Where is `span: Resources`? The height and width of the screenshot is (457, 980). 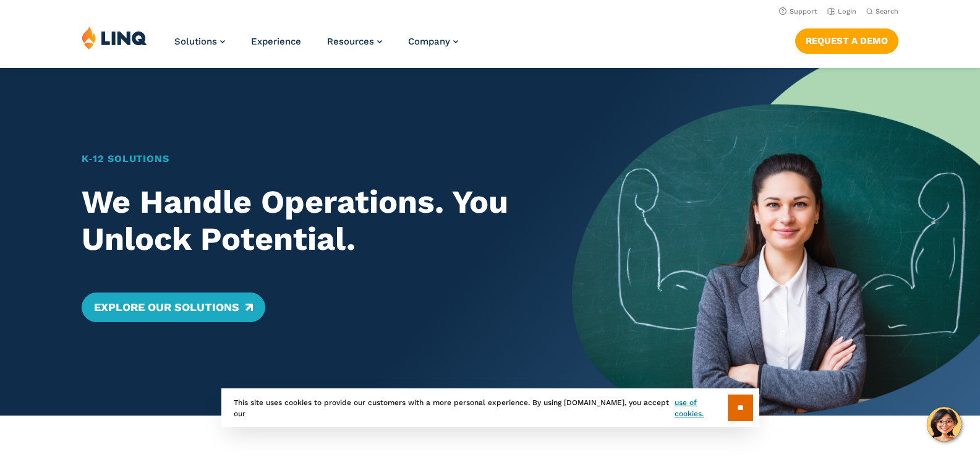
span: Resources is located at coordinates (351, 42).